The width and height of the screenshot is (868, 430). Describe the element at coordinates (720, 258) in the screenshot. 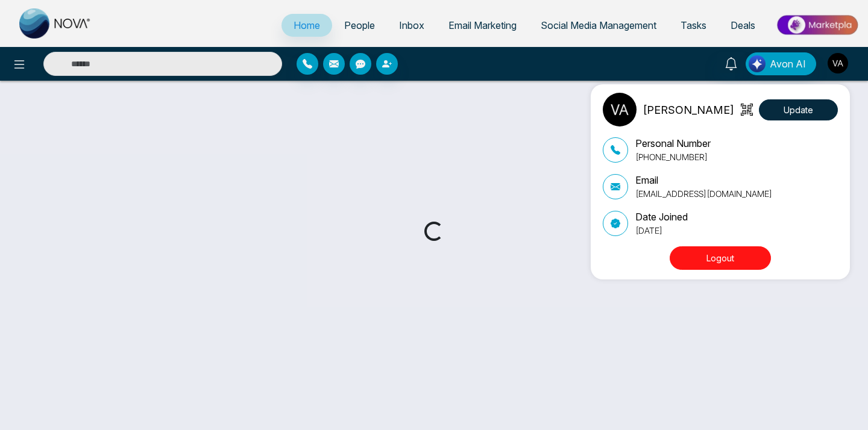

I see `button: Logout` at that location.